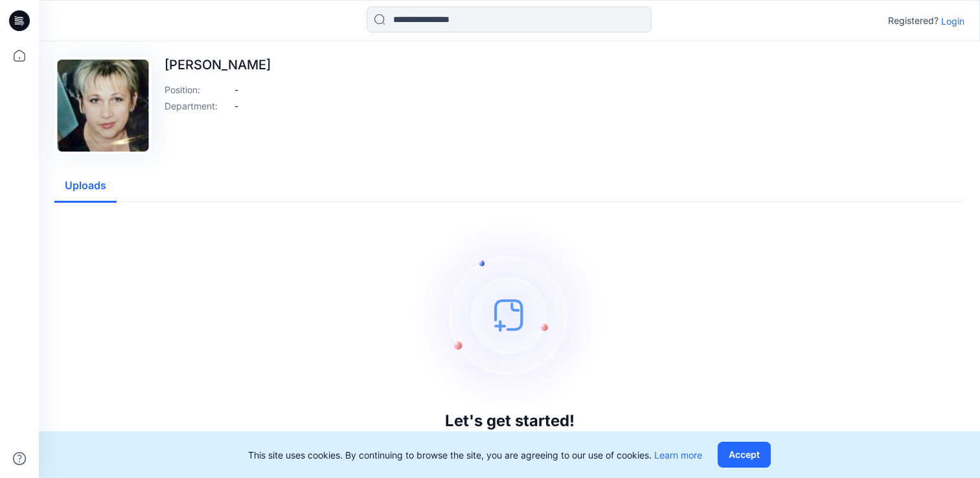 Image resolution: width=980 pixels, height=478 pixels. Describe the element at coordinates (953, 21) in the screenshot. I see `p: Login` at that location.